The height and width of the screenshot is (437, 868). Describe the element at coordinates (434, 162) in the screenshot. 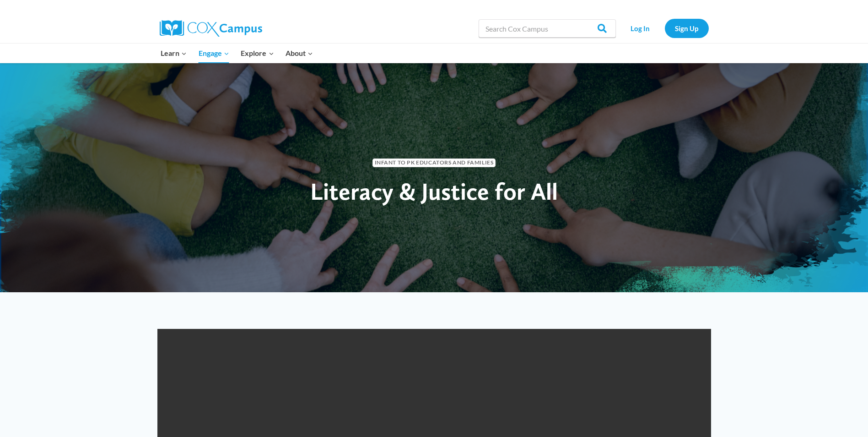

I see `span: Infant to PK Educators and Families` at that location.